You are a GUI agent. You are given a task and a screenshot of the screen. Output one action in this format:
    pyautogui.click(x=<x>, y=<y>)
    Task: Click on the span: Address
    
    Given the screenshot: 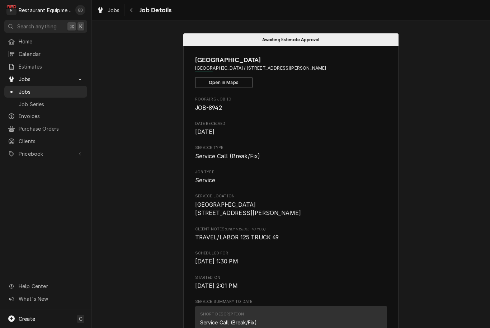 What is the action you would take?
    pyautogui.click(x=291, y=68)
    